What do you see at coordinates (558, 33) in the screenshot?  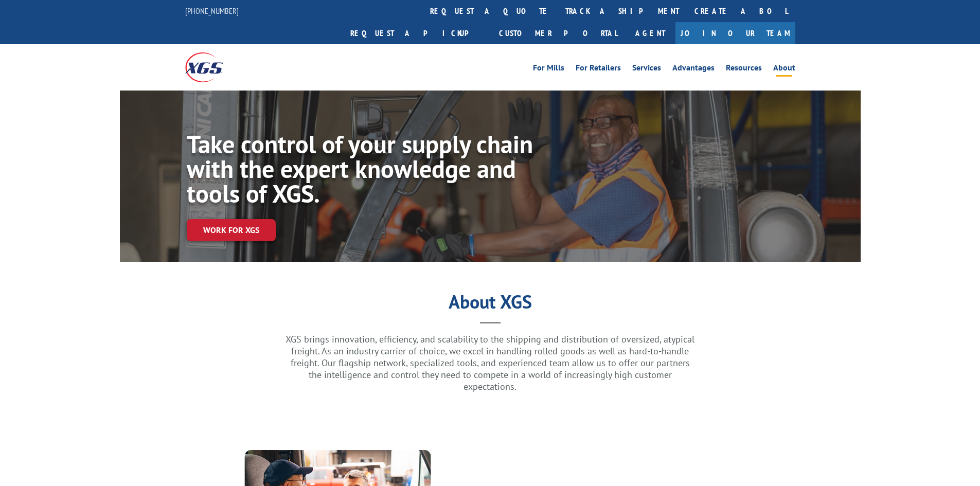 I see `a: Customer Portal` at bounding box center [558, 33].